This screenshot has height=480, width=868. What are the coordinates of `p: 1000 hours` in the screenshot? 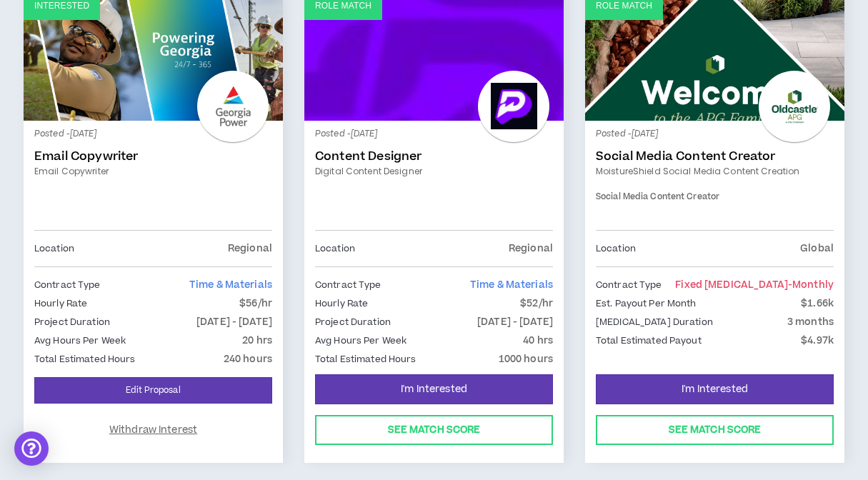 It's located at (525, 359).